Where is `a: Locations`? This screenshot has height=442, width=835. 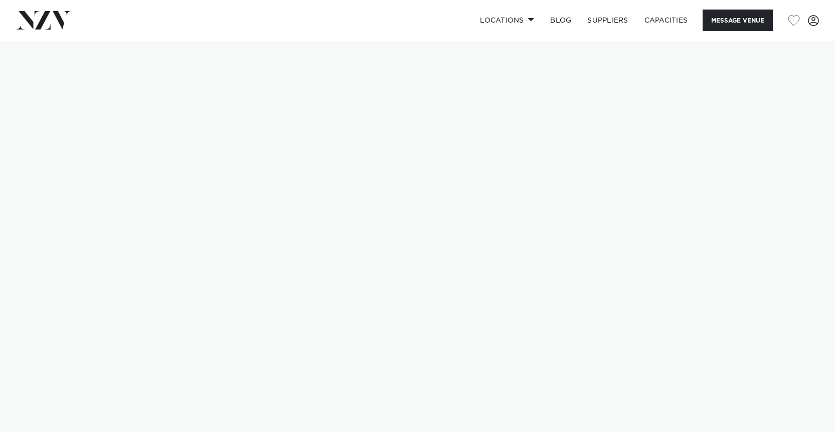
a: Locations is located at coordinates (507, 20).